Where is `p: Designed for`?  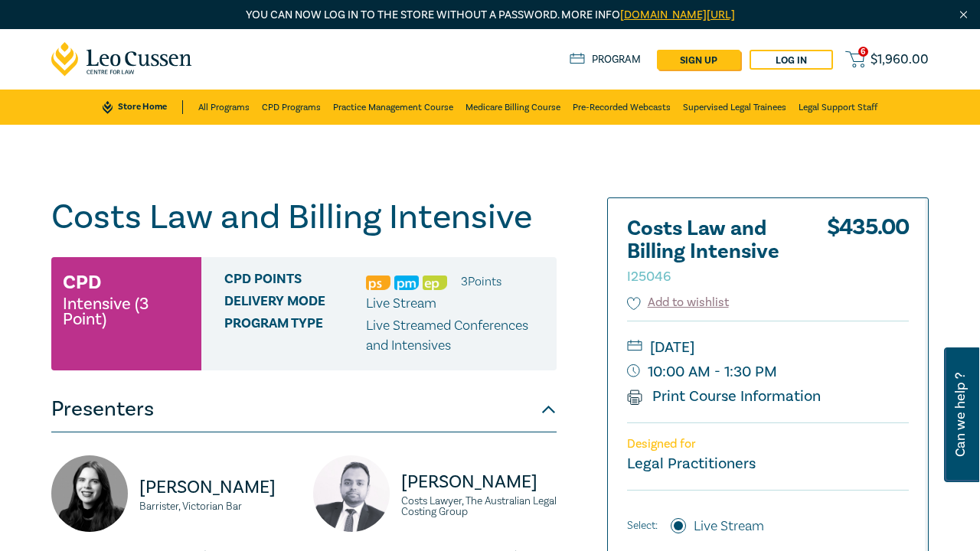
p: Designed for is located at coordinates (768, 444).